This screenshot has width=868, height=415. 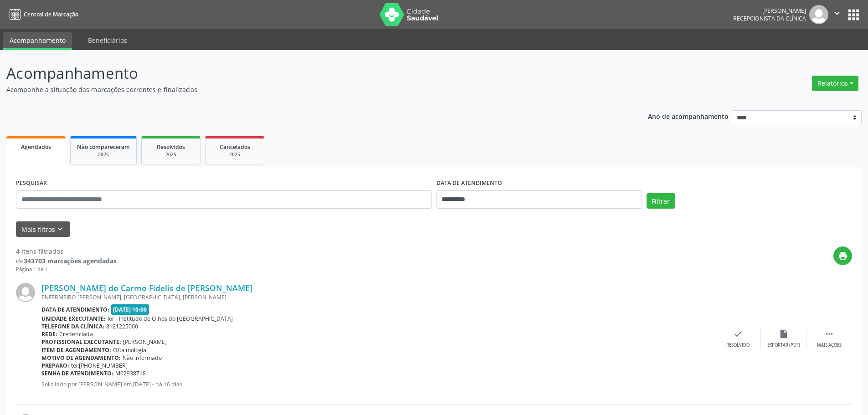 What do you see at coordinates (70, 261) in the screenshot?
I see `strong: 343703 marcações agendadas` at bounding box center [70, 261].